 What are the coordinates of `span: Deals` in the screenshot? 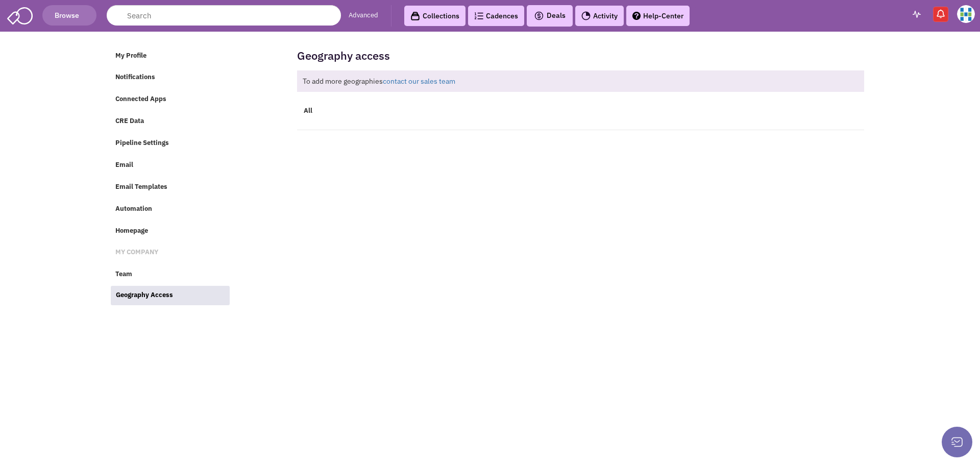 It's located at (550, 15).